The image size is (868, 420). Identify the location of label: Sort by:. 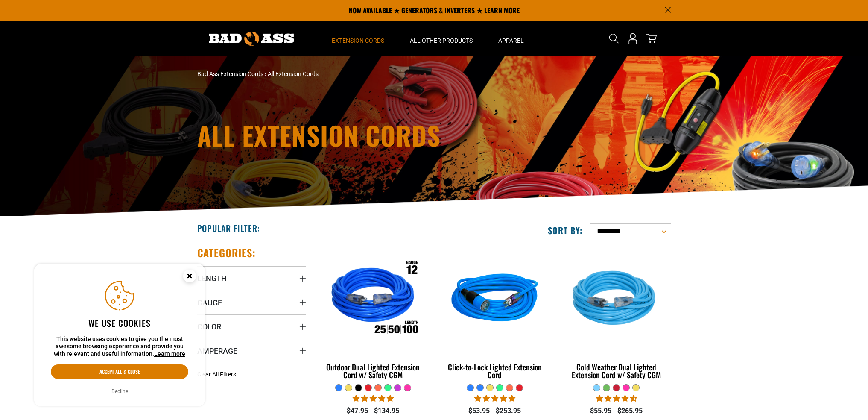
(566, 230).